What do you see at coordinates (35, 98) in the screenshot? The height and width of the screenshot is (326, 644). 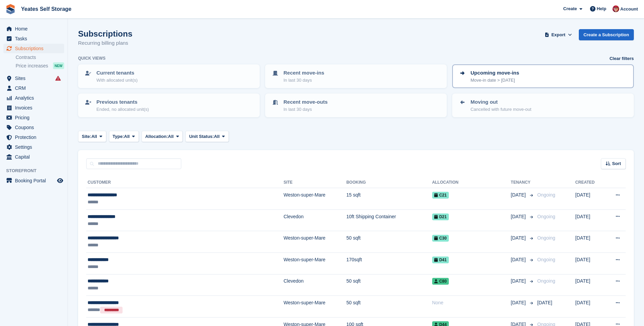 I see `span: Analytics` at bounding box center [35, 98].